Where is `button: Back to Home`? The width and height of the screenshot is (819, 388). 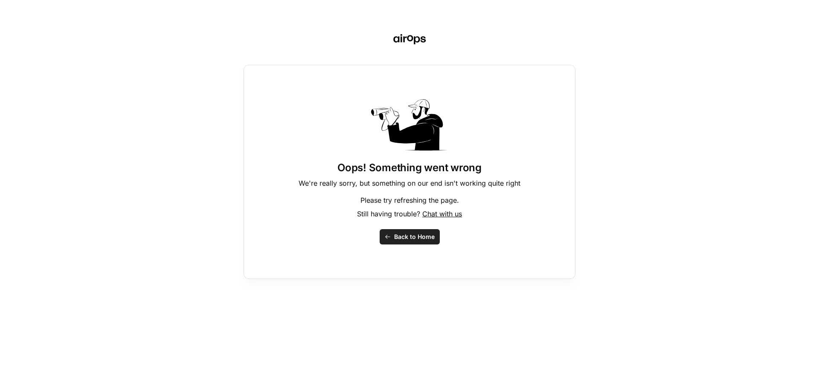
button: Back to Home is located at coordinates (409, 237).